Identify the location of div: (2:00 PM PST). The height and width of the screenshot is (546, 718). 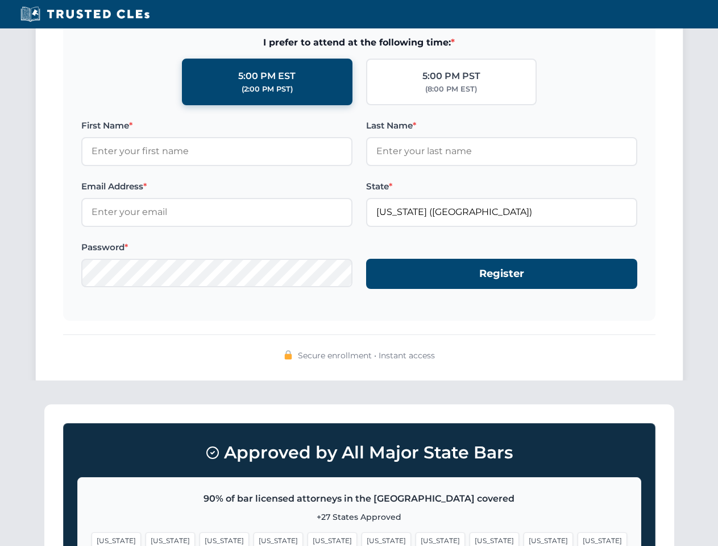
(267, 89).